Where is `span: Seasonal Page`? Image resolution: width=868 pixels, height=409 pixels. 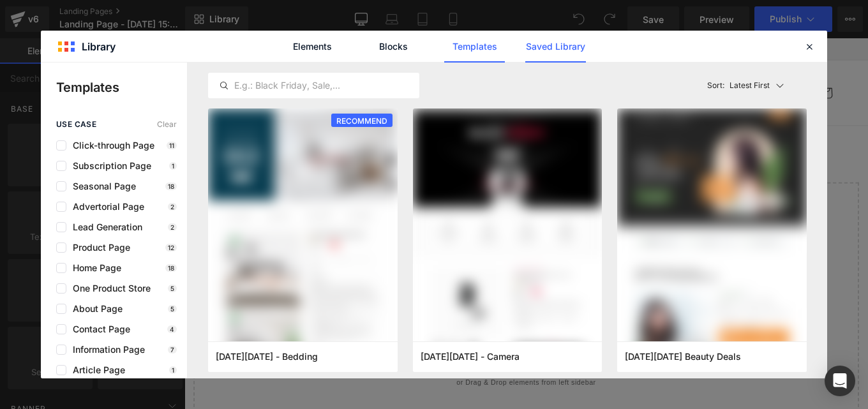 span: Seasonal Page is located at coordinates (101, 187).